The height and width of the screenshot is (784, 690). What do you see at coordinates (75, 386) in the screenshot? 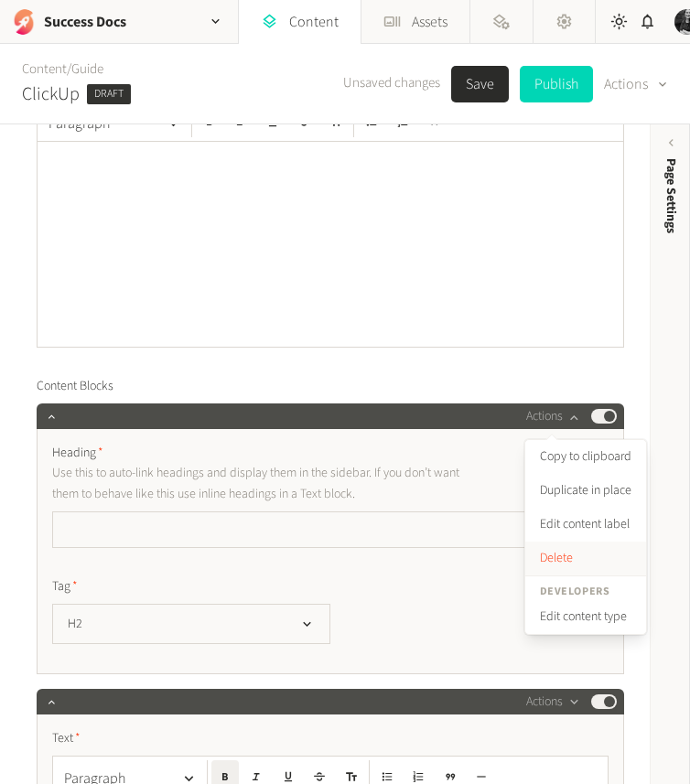
I see `span: Content Blocks` at bounding box center [75, 386].